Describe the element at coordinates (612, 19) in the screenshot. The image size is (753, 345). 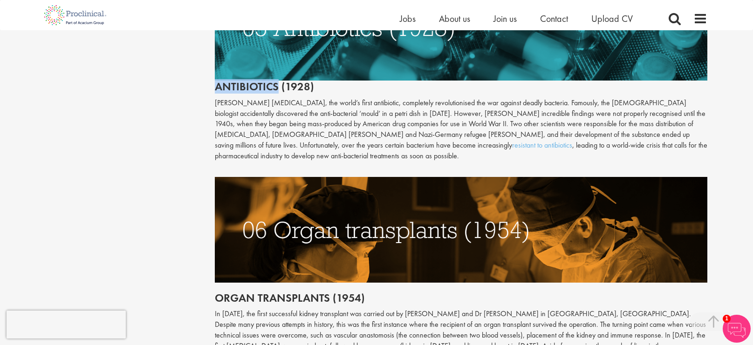
I see `a: Upload CV` at that location.